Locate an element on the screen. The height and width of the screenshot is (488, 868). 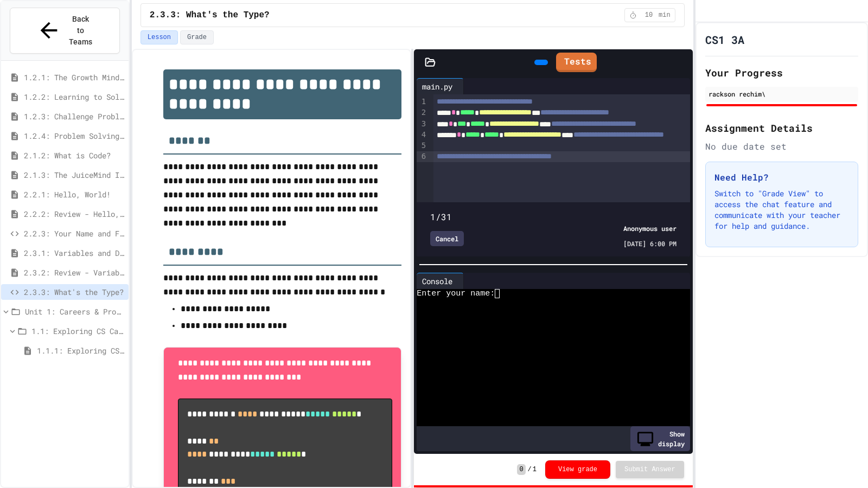
span: Unit 1: Careers & Professionalism is located at coordinates (74, 311).